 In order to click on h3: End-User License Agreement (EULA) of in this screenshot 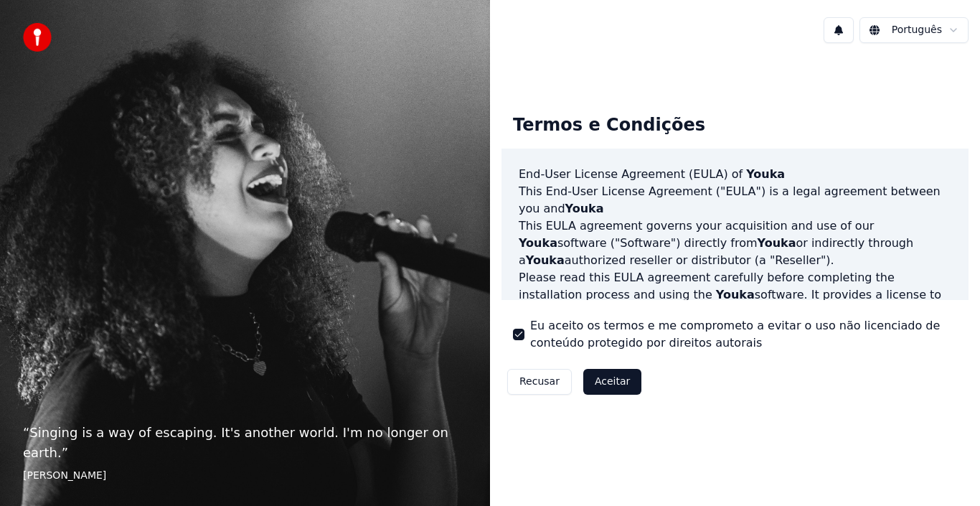, I will do `click(735, 175)`.